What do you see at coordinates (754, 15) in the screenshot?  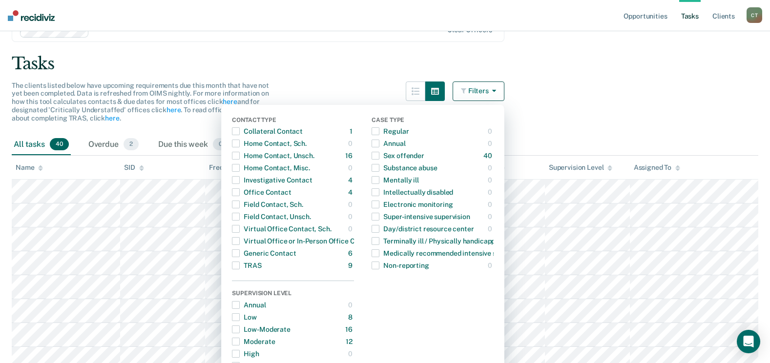 I see `button: CT` at bounding box center [754, 15].